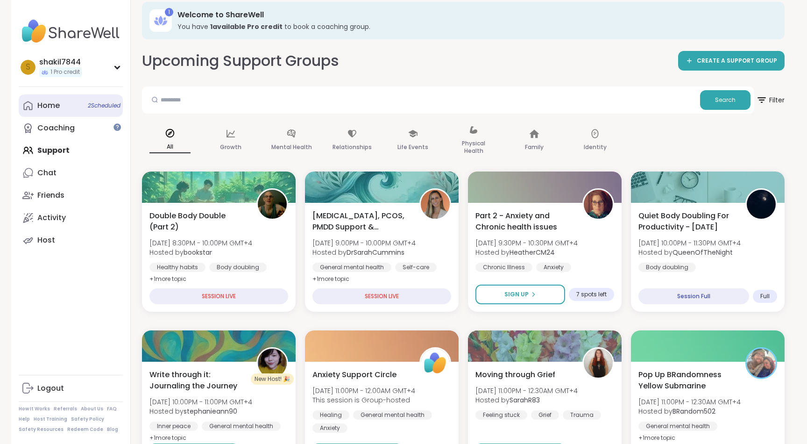 This screenshot has width=807, height=444. What do you see at coordinates (352, 147) in the screenshot?
I see `p: Relationships` at bounding box center [352, 147].